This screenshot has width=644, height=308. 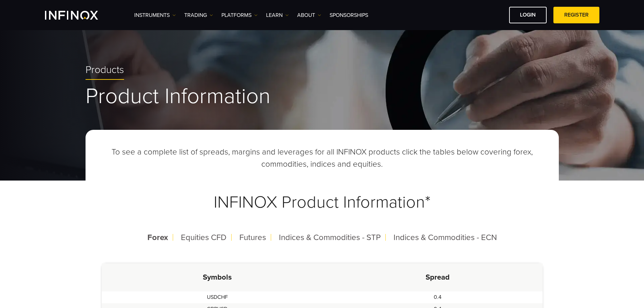 What do you see at coordinates (528, 15) in the screenshot?
I see `a: LOGIN` at bounding box center [528, 15].